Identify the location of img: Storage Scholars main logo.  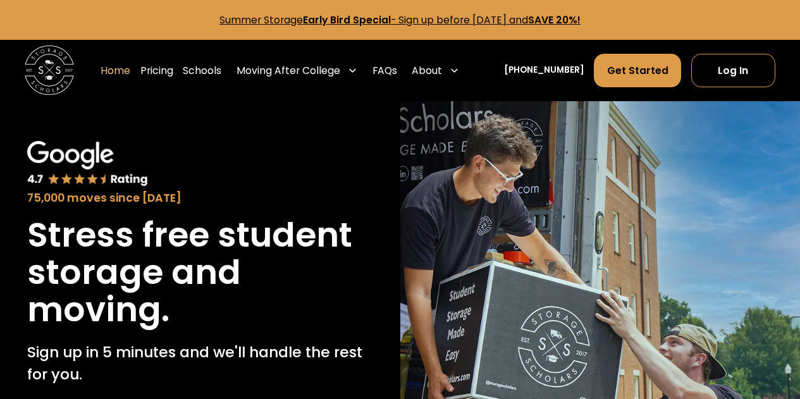
(49, 70).